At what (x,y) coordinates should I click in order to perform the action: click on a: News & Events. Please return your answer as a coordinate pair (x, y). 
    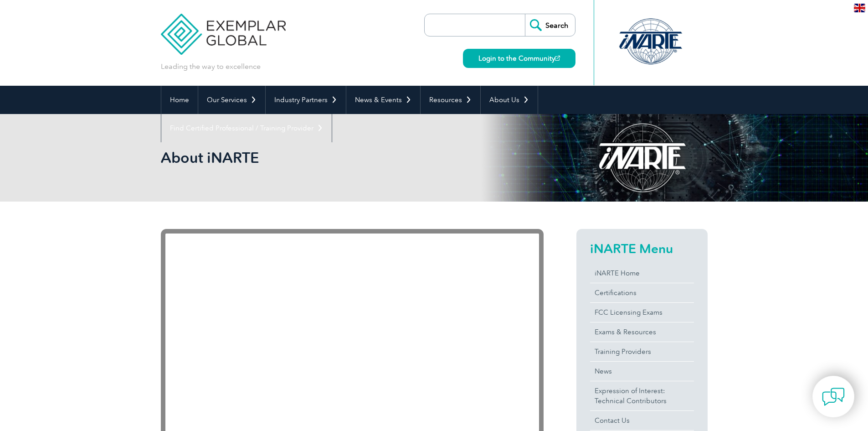
    Looking at the image, I should click on (383, 100).